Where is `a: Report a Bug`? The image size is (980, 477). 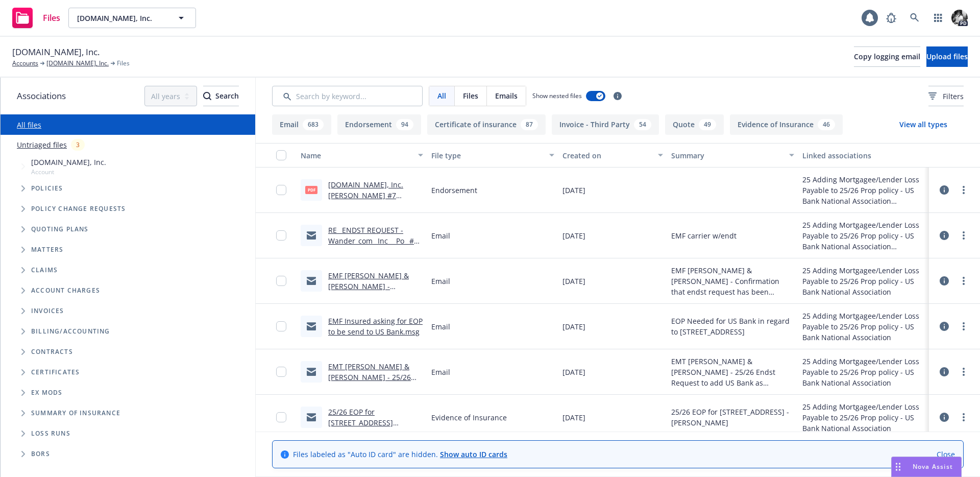 a: Report a Bug is located at coordinates (892, 18).